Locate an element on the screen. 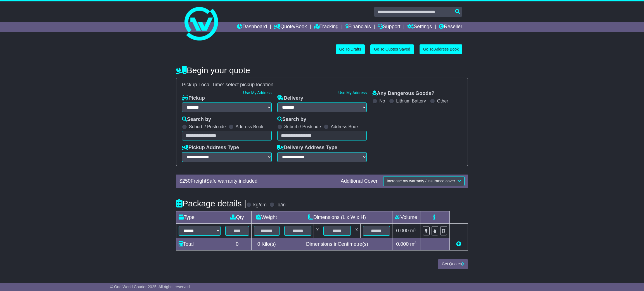  button: Get Quotes is located at coordinates (452, 264).